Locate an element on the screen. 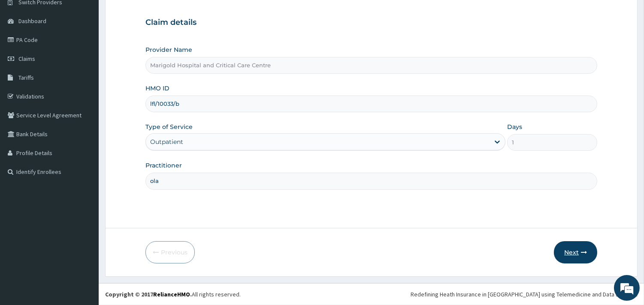  div: Chat with us now is located at coordinates (94, 53).